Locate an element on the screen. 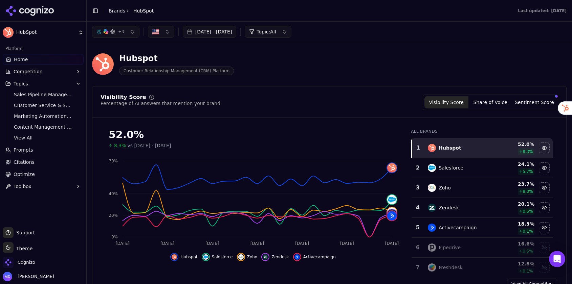 The height and width of the screenshot is (284, 572). tspan: 70% is located at coordinates (113, 161).